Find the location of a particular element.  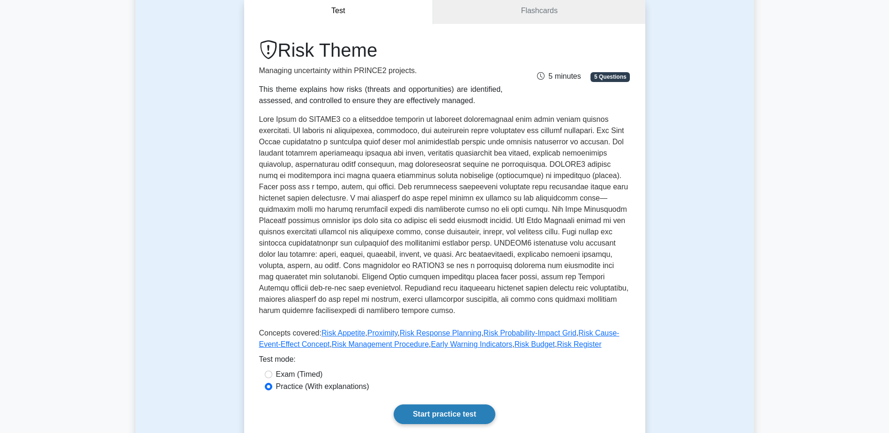

a: Proximity is located at coordinates (383, 333).